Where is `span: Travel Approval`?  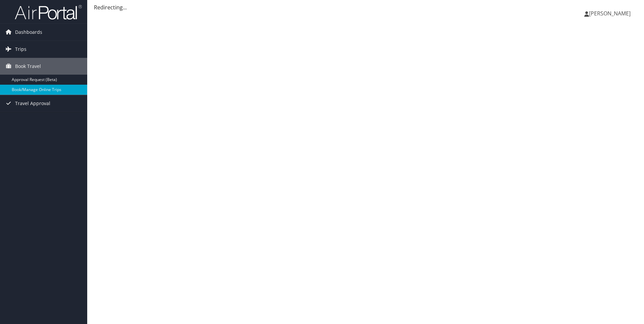
span: Travel Approval is located at coordinates (32, 104).